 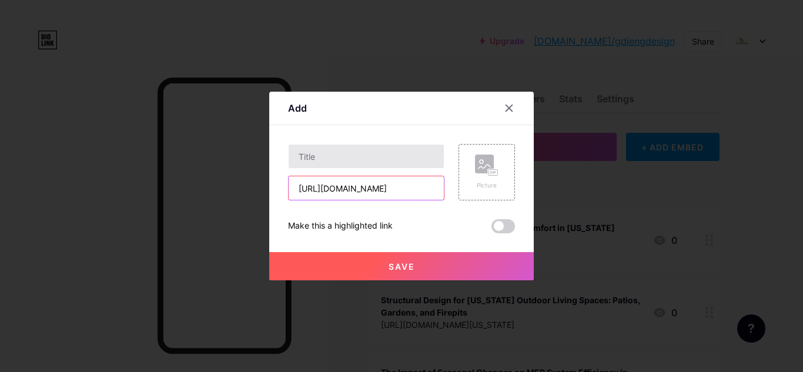 I want to click on span: Save, so click(x=402, y=266).